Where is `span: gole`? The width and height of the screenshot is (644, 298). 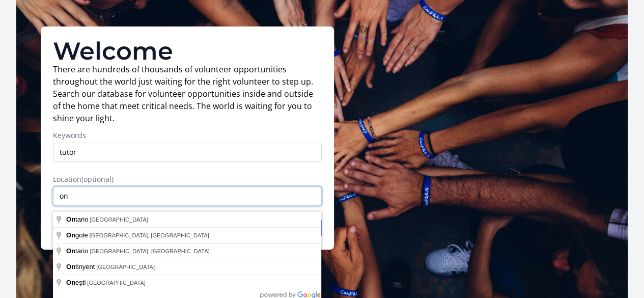 span: gole is located at coordinates (78, 235).